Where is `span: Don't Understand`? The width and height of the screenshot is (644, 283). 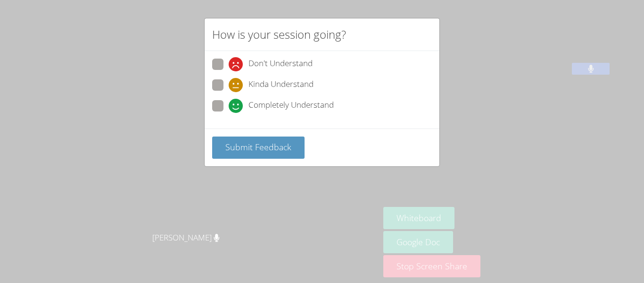 span: Don't Understand is located at coordinates (280, 64).